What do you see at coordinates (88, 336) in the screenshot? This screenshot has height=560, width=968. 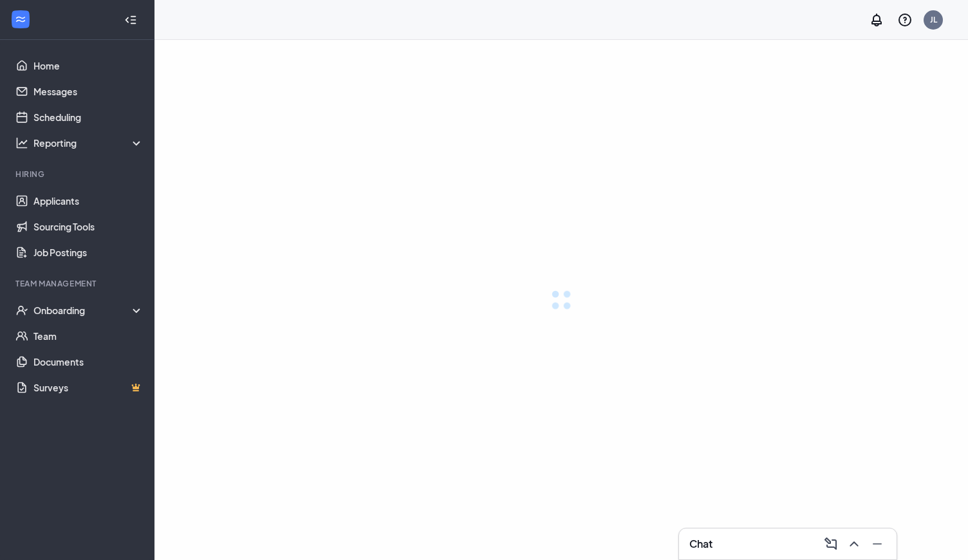 I see `a: Team` at bounding box center [88, 336].